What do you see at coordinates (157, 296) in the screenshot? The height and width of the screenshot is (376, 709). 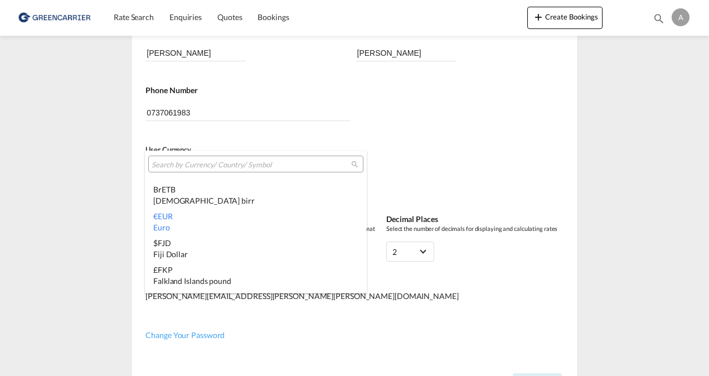 I see `span: kr` at bounding box center [157, 296].